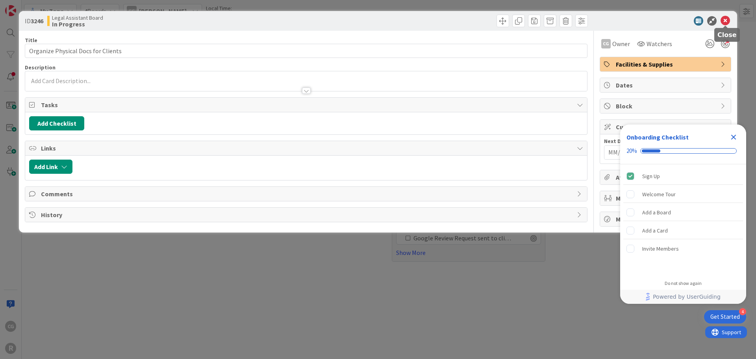 The image size is (756, 359). Describe the element at coordinates (621, 44) in the screenshot. I see `span: Owner` at that location.